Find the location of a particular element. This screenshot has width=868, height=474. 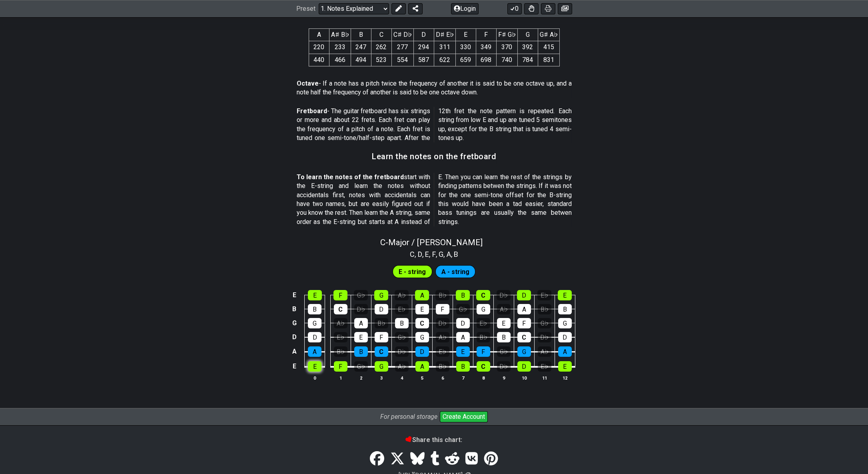

b: Share this chart: is located at coordinates (434, 440).